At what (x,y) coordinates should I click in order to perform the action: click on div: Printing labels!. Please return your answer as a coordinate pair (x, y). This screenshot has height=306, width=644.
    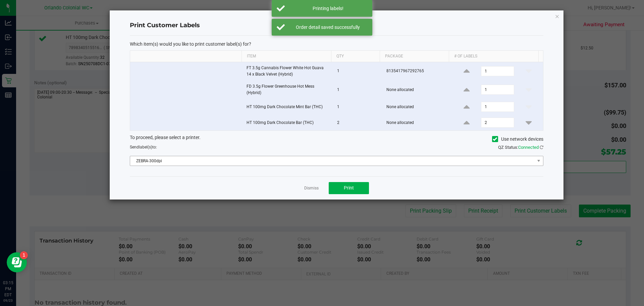
    Looking at the image, I should click on (328, 8).